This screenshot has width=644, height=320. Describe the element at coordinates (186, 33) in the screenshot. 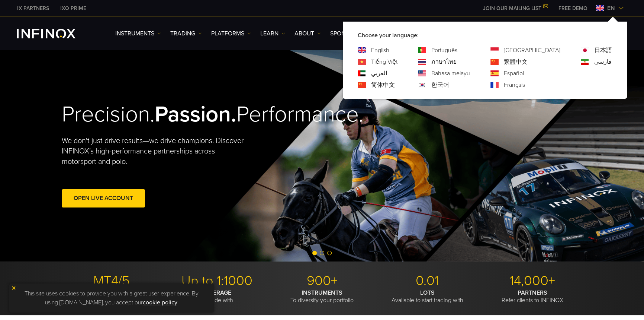

I see `a: TRADING` at that location.